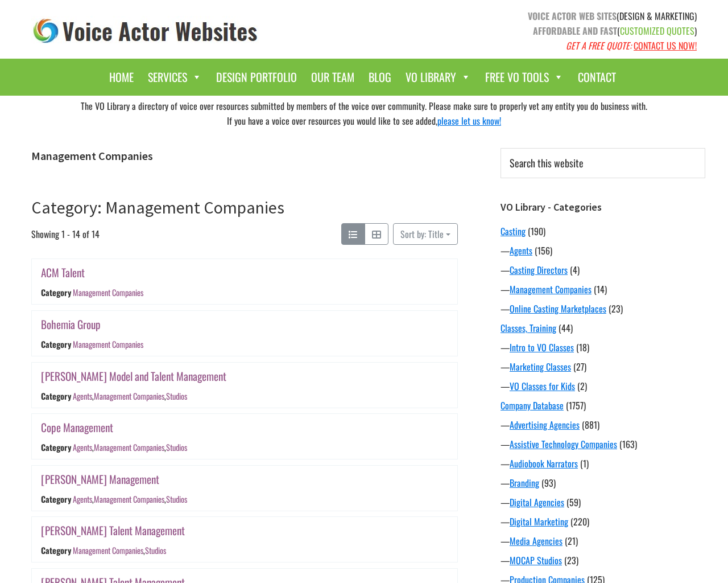 This screenshot has width=728, height=583. What do you see at coordinates (514, 231) in the screenshot?
I see `a: Casting` at bounding box center [514, 231].